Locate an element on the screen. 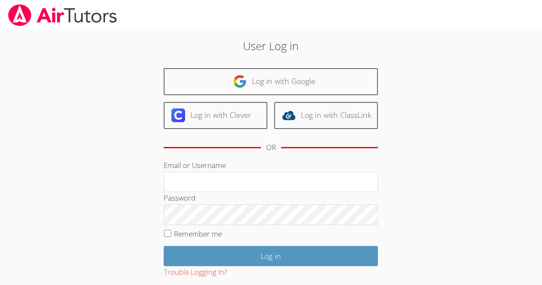  label: Password is located at coordinates (180, 198).